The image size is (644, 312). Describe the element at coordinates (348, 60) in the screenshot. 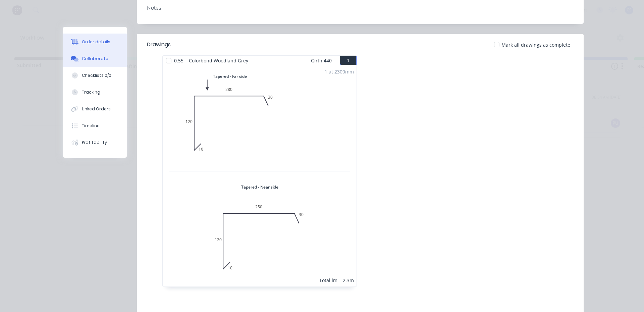

I see `button: 1` at that location.